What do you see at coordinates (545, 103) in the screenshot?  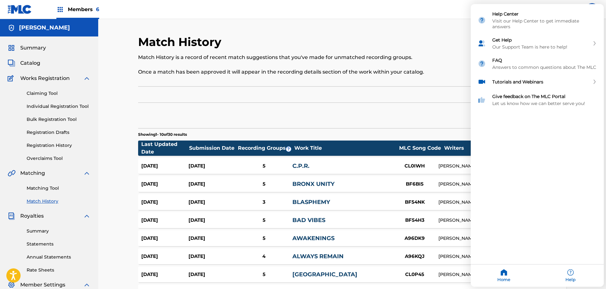 I see `div: Let us know how we can better serve you!` at bounding box center [545, 103].